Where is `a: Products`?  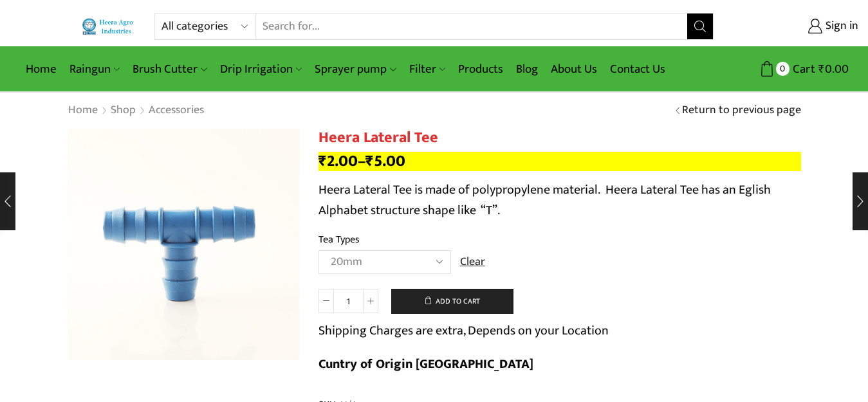
a: Products is located at coordinates (481, 69).